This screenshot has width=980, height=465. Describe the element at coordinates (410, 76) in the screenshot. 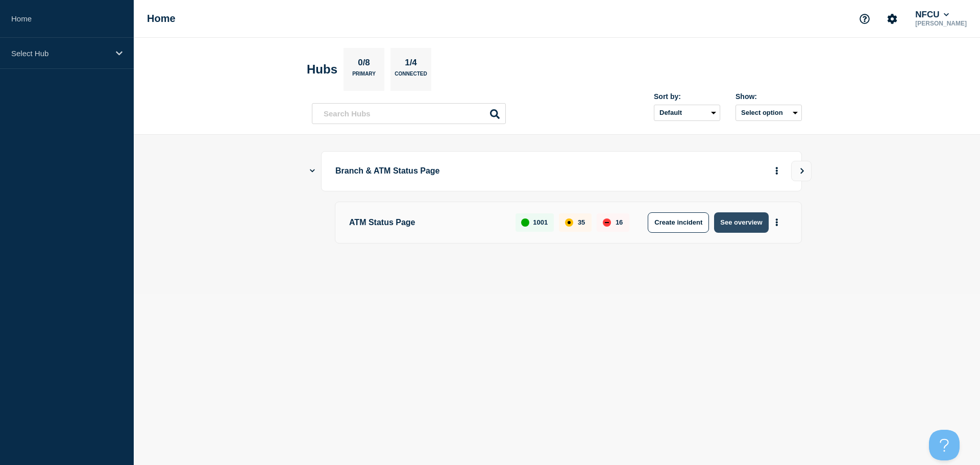

I see `p: Connected` at that location.